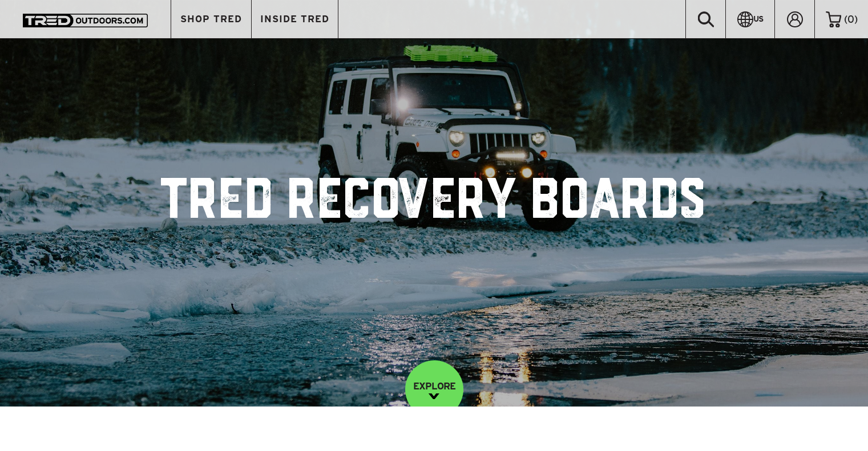 The height and width of the screenshot is (451, 868). I want to click on a: TRED Outdoors America, so click(85, 21).